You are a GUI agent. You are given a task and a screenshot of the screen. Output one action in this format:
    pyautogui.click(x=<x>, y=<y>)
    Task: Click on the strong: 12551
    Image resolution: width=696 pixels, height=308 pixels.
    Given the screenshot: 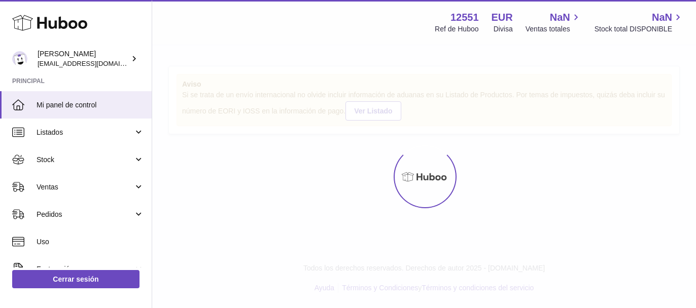 What is the action you would take?
    pyautogui.click(x=464, y=17)
    